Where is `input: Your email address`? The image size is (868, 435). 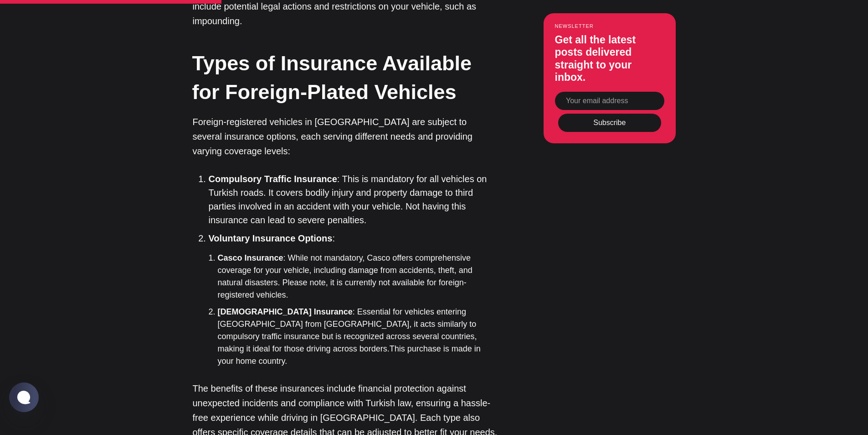
input: Your email address is located at coordinates (610, 101).